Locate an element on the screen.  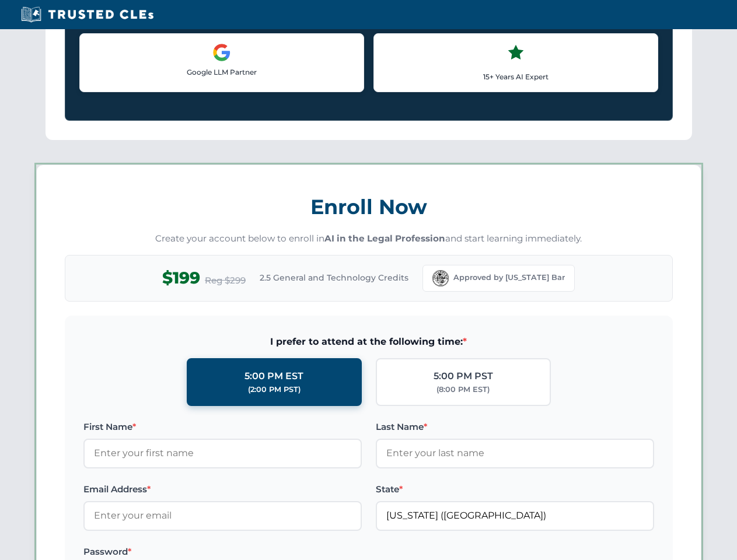
div: (8:00 PM EST) is located at coordinates (462, 389).